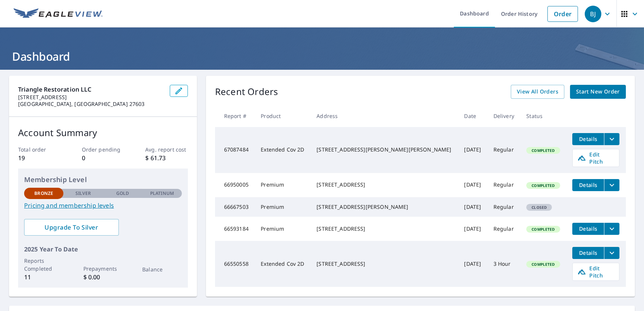 This screenshot has width=644, height=311. What do you see at coordinates (103, 268) in the screenshot?
I see `p: Prepayments` at bounding box center [103, 268].